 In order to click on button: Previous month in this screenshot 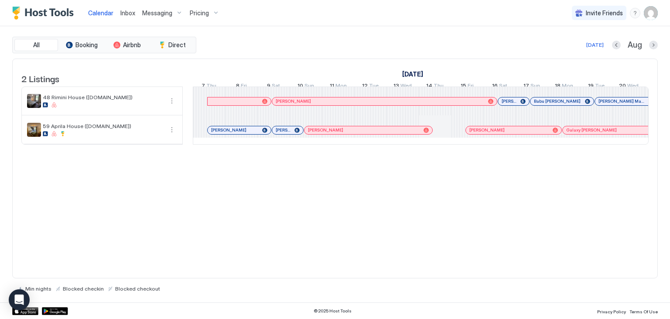, I will do `click(617, 45)`.